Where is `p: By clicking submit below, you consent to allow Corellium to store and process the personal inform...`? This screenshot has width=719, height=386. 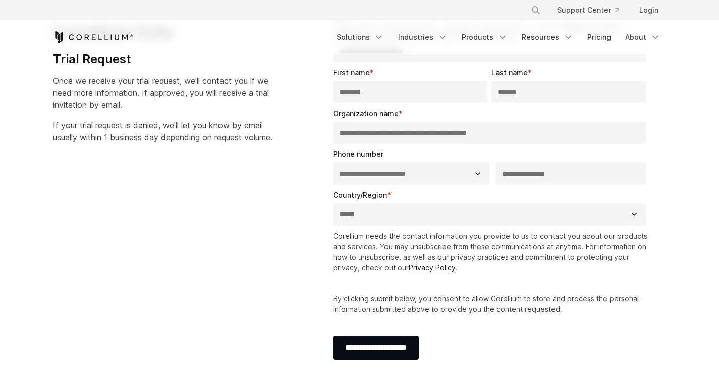 p: By clicking submit below, you consent to allow Corellium to store and process the personal inform... is located at coordinates (491, 304).